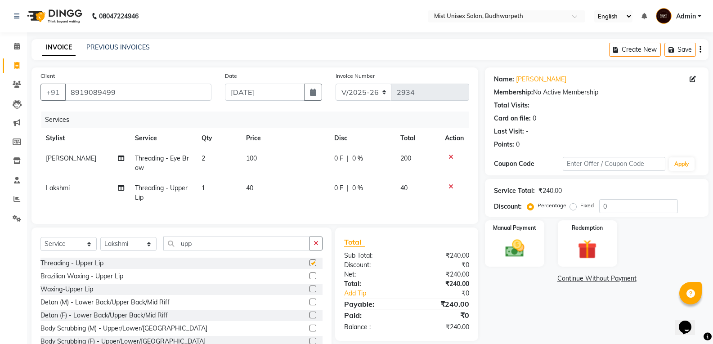  What do you see at coordinates (138, 92) in the screenshot?
I see `input: Search by Name/Mobile/Email/Code` at bounding box center [138, 92].